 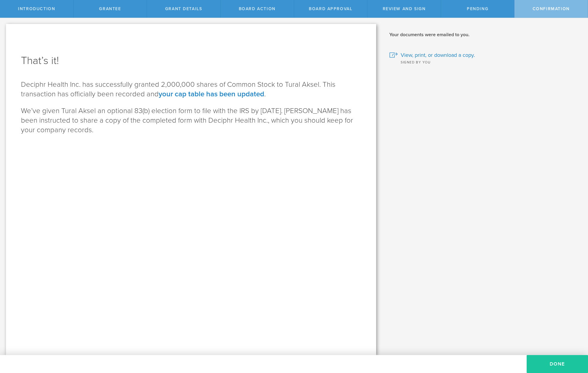 What do you see at coordinates (484, 62) in the screenshot?
I see `div: Signed by you` at bounding box center [484, 62].